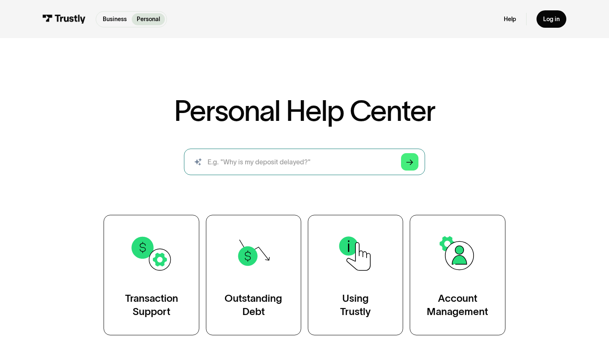  I want to click on a: Business, so click(115, 19).